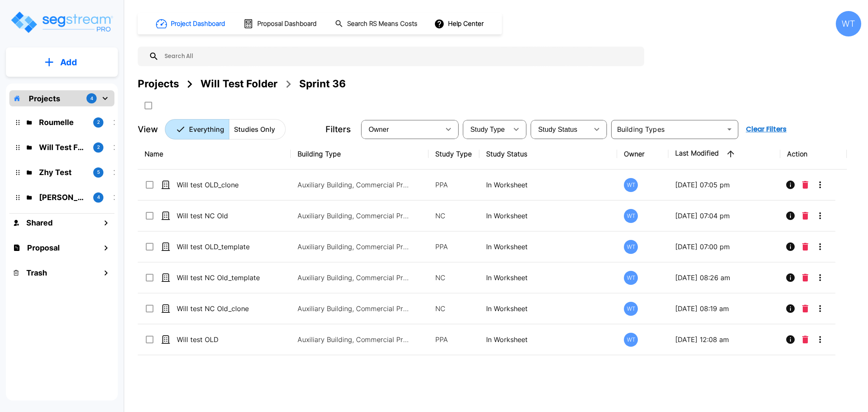  What do you see at coordinates (219, 184) in the screenshot?
I see `p: Will test OLD_clone` at bounding box center [219, 184].